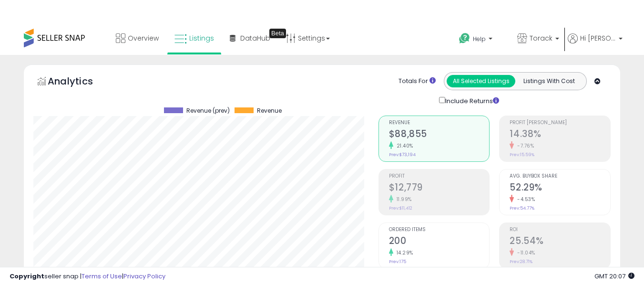  Describe the element at coordinates (87, 277) in the screenshot. I see `div: seller snap | |` at that location.